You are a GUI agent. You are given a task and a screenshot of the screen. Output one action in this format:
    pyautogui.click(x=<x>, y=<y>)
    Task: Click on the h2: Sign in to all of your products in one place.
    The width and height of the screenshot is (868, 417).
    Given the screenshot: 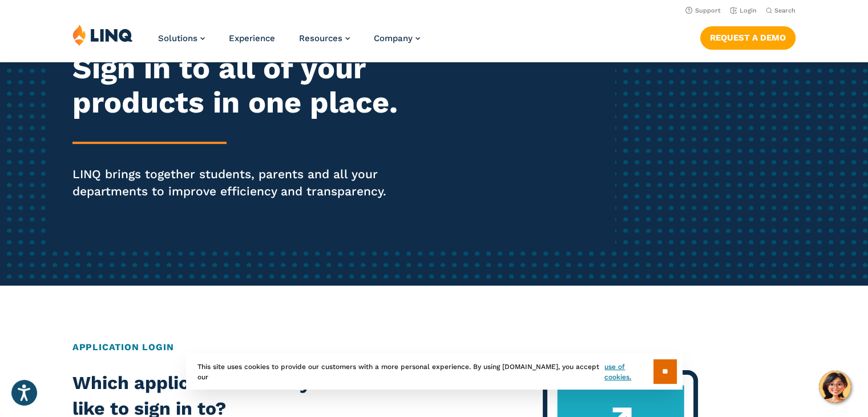 What is the action you would take?
    pyautogui.click(x=239, y=86)
    